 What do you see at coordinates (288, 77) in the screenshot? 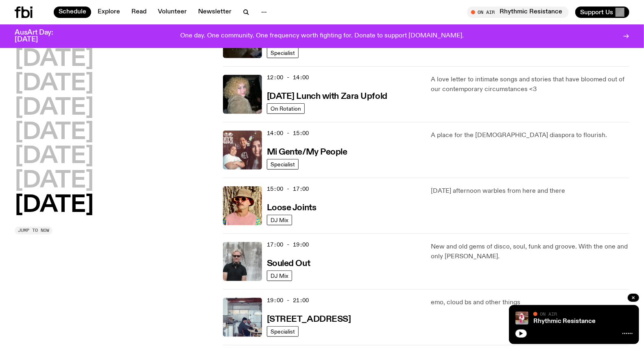
I see `span: 12:00 - 14:00` at bounding box center [288, 77].